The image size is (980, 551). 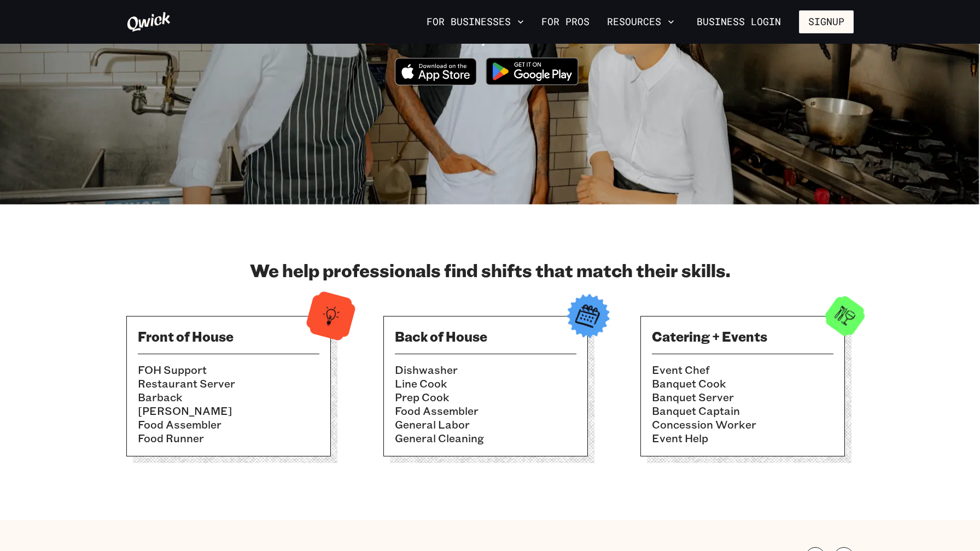 I want to click on li: Event Chef, so click(x=743, y=369).